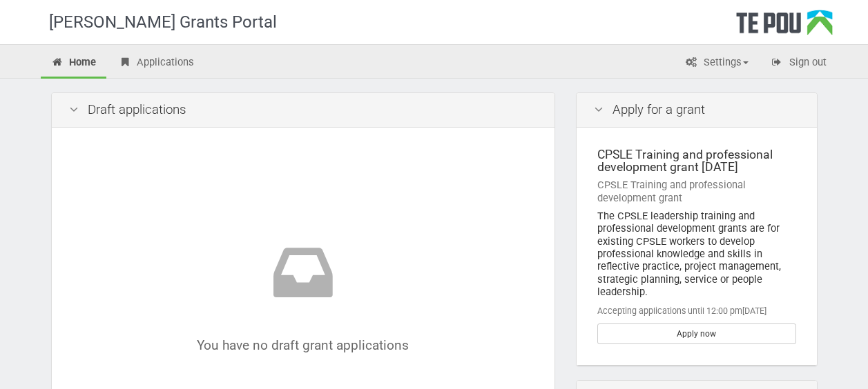 This screenshot has width=868, height=389. What do you see at coordinates (784, 27) in the screenshot?
I see `div: Te Pou Logo` at bounding box center [784, 27].